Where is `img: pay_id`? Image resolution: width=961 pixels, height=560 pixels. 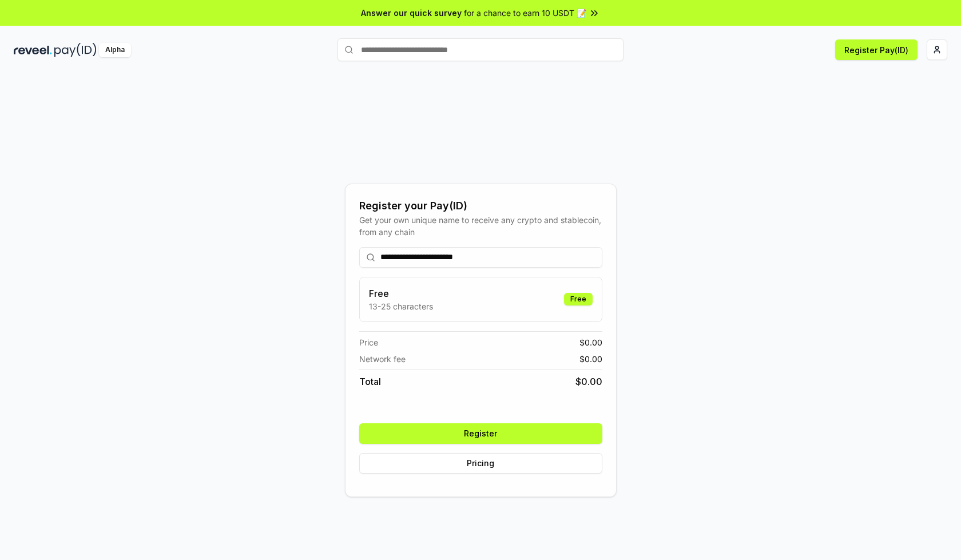
img: pay_id is located at coordinates (76, 50).